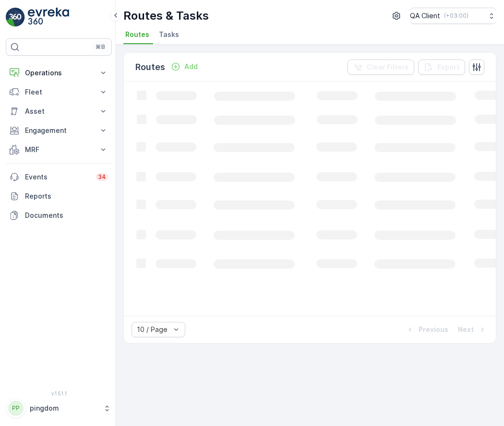  Describe the element at coordinates (442, 67) in the screenshot. I see `button: Export` at that location.